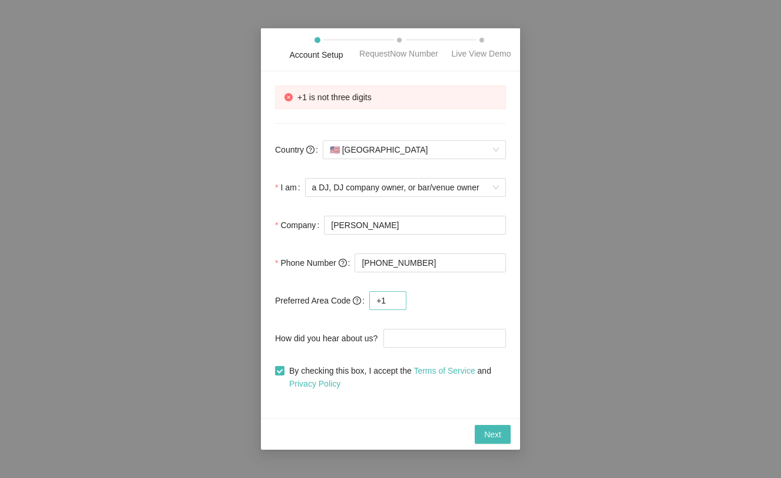 The image size is (781, 478). What do you see at coordinates (405, 187) in the screenshot?
I see `span: a DJ, DJ company owner, or bar/venue owner` at bounding box center [405, 187].